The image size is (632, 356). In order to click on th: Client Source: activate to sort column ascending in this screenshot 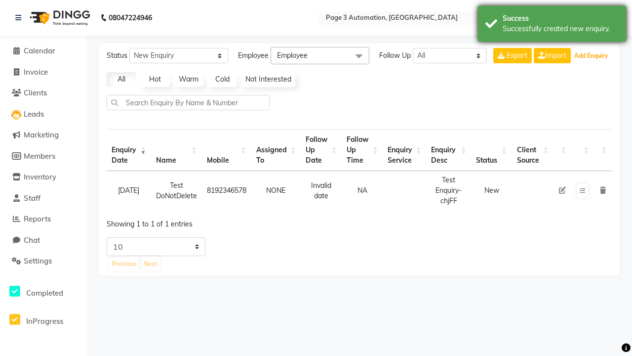, I will do `click(533, 150)`.